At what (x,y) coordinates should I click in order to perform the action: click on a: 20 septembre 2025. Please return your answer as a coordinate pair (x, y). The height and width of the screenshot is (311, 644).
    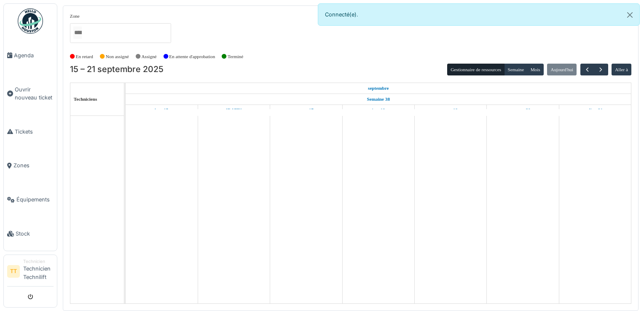
    Looking at the image, I should click on (523, 110).